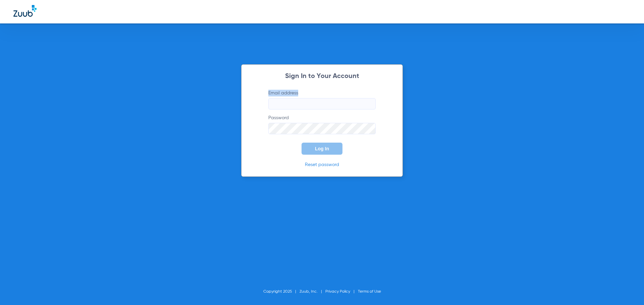 The height and width of the screenshot is (305, 644). I want to click on li: Copyright 2025, so click(281, 292).